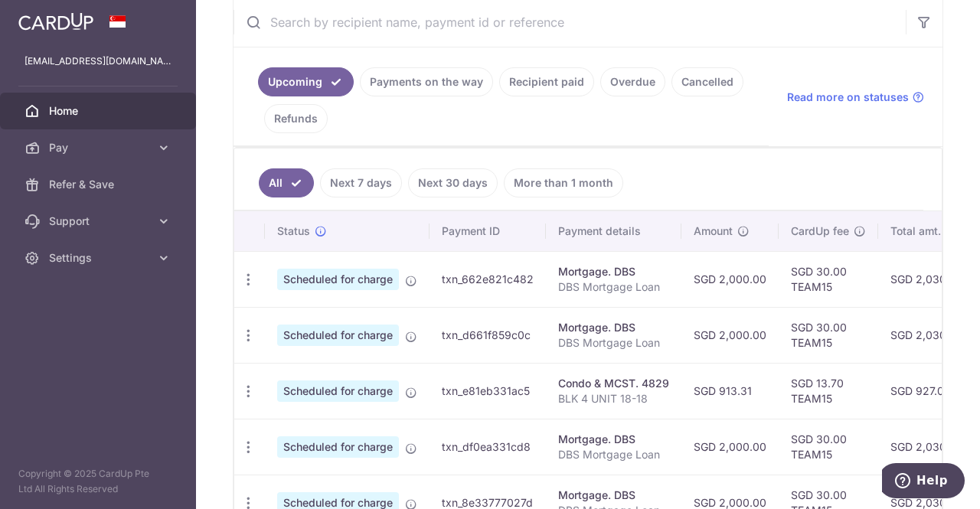  Describe the element at coordinates (100, 111) in the screenshot. I see `span: Home` at that location.